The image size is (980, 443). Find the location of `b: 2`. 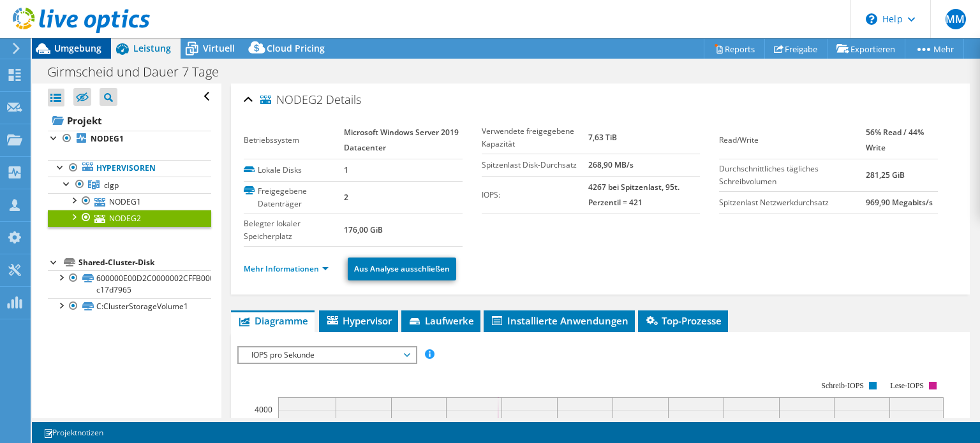

b: 2 is located at coordinates (346, 197).